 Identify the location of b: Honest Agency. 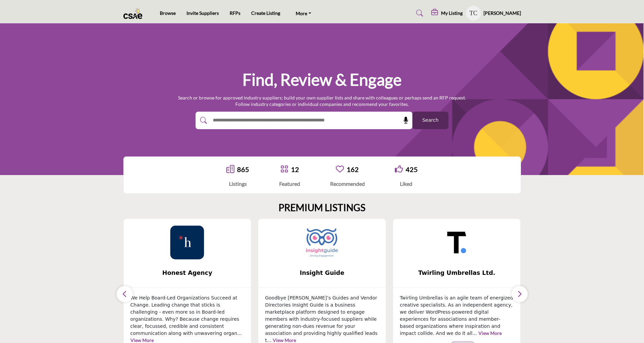
(187, 273).